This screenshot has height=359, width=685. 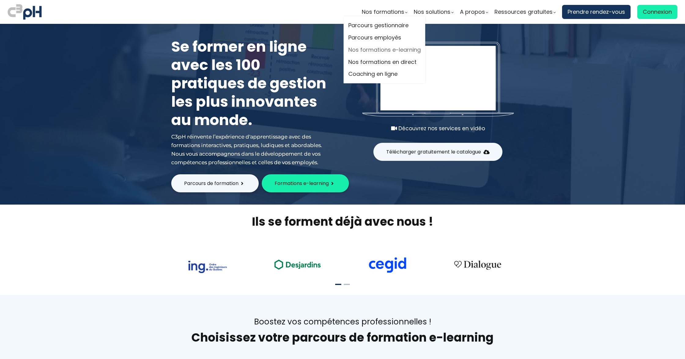 I want to click on span: Télécharger gratuitement le catalogue, so click(x=433, y=152).